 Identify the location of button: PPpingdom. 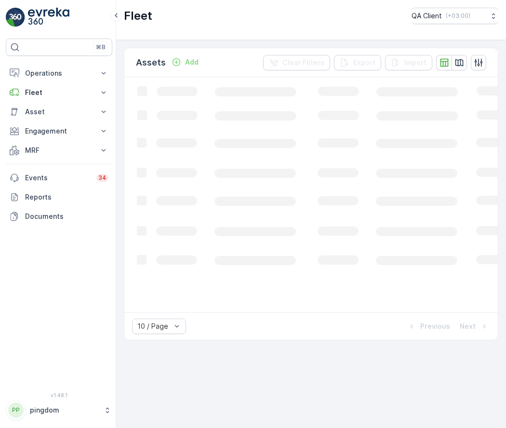
(59, 410).